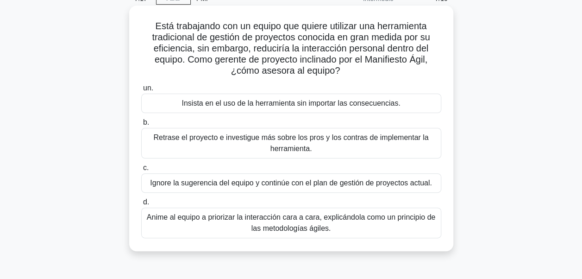  Describe the element at coordinates (291, 183) in the screenshot. I see `div: Ignore la sugerencia del equipo y continúe con el plan de gestión de proyectos actual.` at that location.